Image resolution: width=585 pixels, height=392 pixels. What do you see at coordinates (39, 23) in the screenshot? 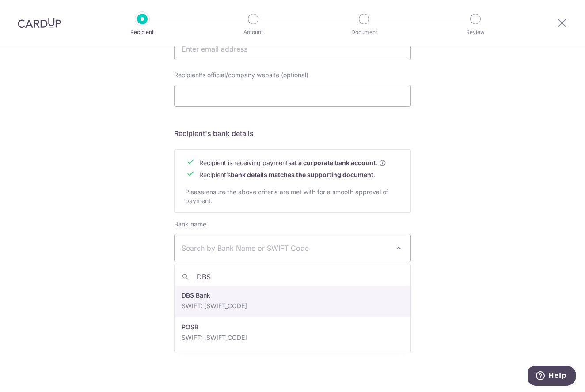
I see `img: CardUp` at bounding box center [39, 23].